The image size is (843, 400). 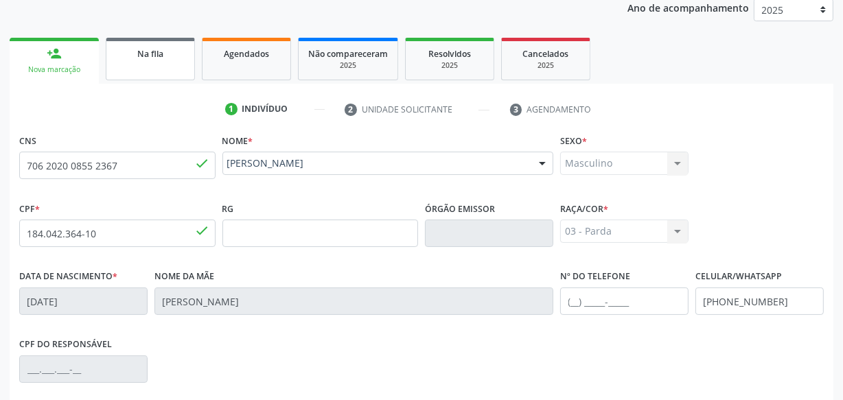 What do you see at coordinates (546, 54) in the screenshot?
I see `span: Cancelados` at bounding box center [546, 54].